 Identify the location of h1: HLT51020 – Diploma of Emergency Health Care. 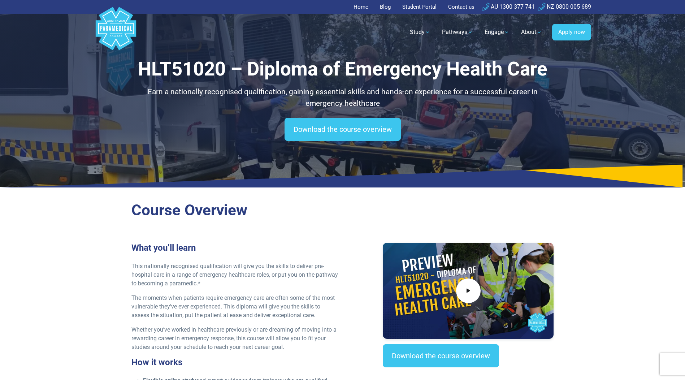
(342, 69).